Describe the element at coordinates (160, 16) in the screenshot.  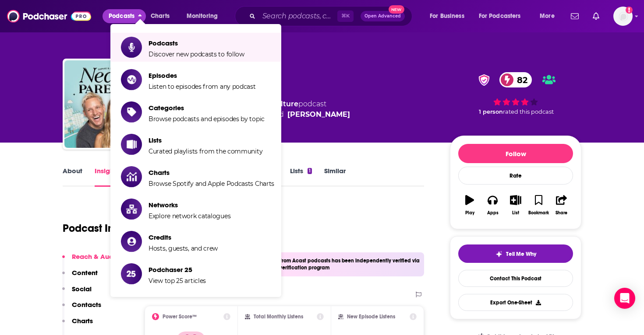
I see `a: Charts` at that location.